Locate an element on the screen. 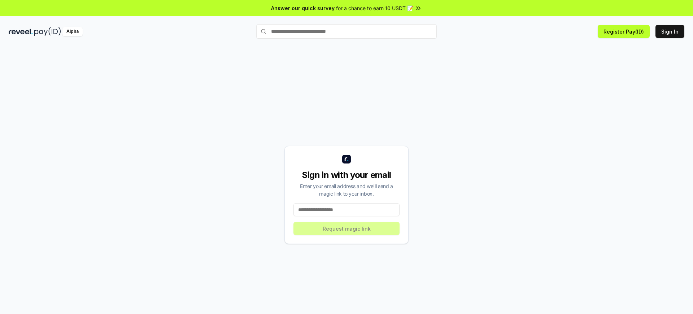 This screenshot has width=693, height=314. div: Enter your email address and we’ll send a magic link to your inbox. is located at coordinates (346, 190).